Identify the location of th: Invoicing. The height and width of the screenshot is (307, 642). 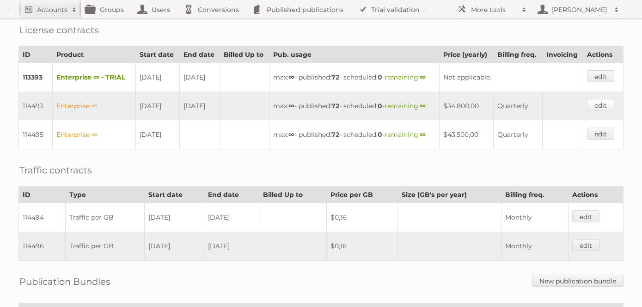
(562, 55).